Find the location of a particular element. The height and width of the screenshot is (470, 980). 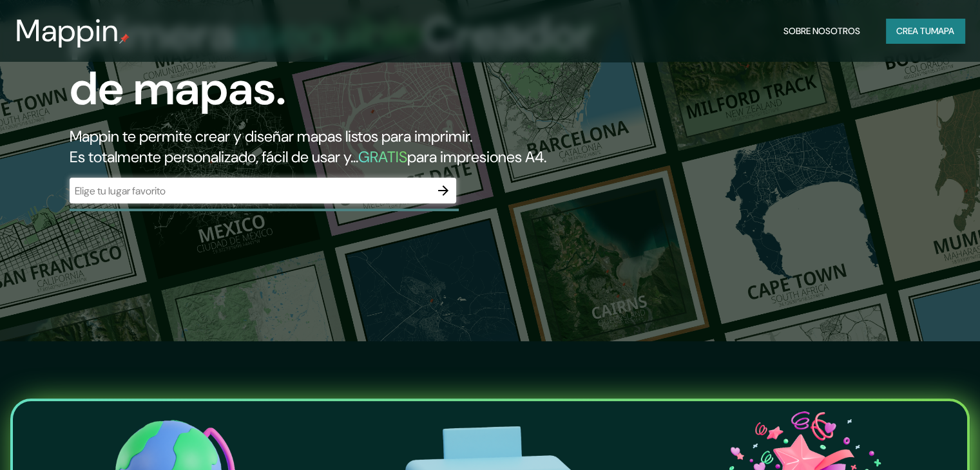

button: Sobre nosotros is located at coordinates (822, 31).